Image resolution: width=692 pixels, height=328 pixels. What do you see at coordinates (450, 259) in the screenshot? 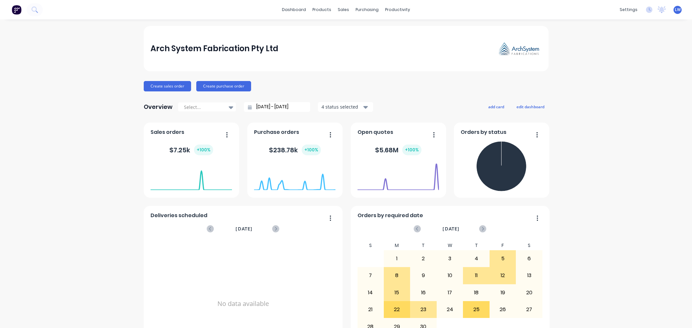
I see `div: 3` at bounding box center [450, 259].